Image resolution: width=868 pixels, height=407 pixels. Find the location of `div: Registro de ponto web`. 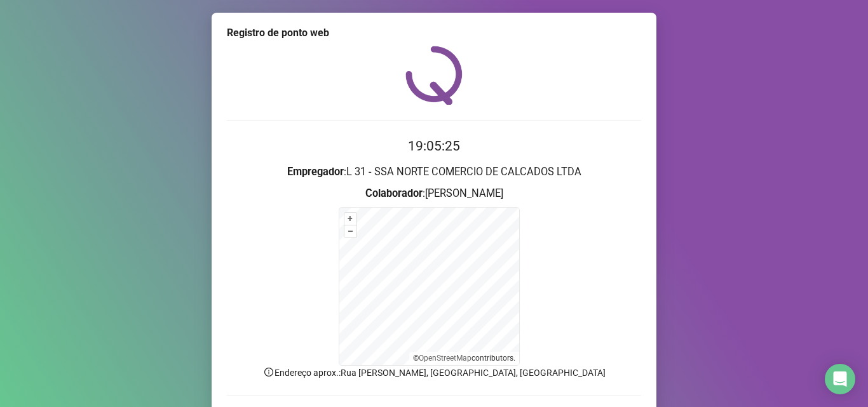

div: Registro de ponto web is located at coordinates (434, 33).